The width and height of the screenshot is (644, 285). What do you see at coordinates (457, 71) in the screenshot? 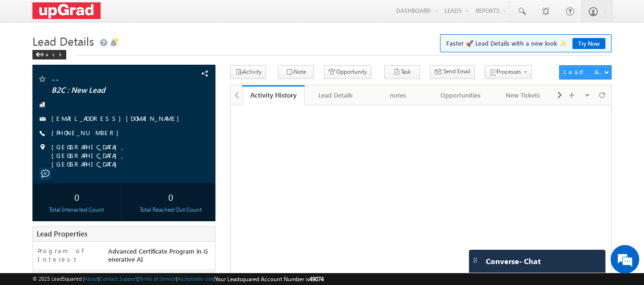
I see `span: Send Email` at bounding box center [457, 71].